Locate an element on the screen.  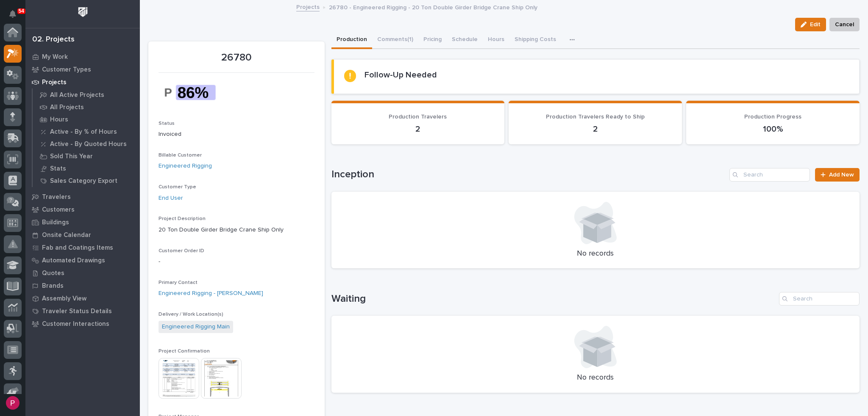
span: Cancel is located at coordinates (844, 25).